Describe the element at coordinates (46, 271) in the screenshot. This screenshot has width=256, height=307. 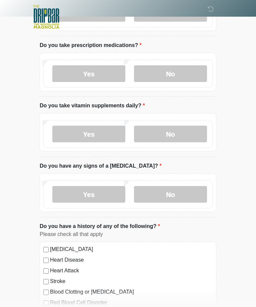
I see `input: Heart Attack` at that location.